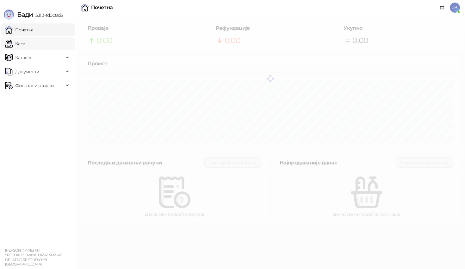  I want to click on span: Каталог, so click(24, 58).